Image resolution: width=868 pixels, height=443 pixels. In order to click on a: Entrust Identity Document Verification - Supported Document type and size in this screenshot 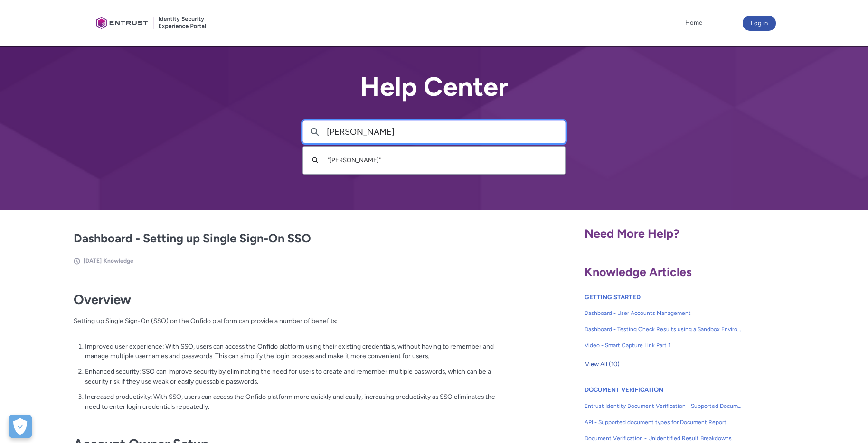, I will do `click(663, 406)`.